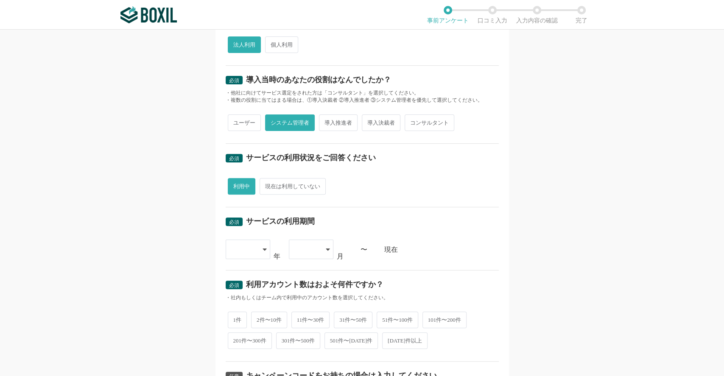 The image size is (724, 376). I want to click on span: 101件〜200件, so click(445, 320).